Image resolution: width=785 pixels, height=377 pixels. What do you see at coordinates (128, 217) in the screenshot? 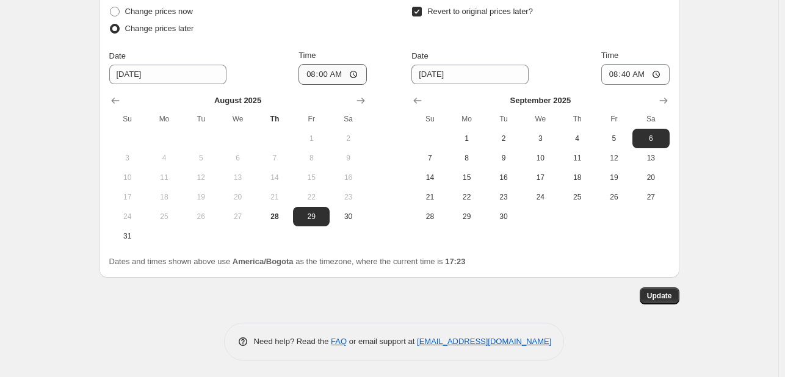
I see `button: Sunday August 24 2025` at bounding box center [128, 217].